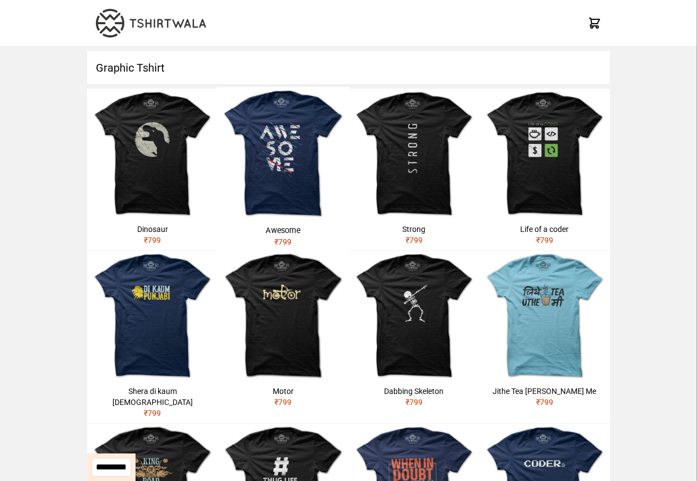  Describe the element at coordinates (544, 229) in the screenshot. I see `div: Life of a coder` at that location.